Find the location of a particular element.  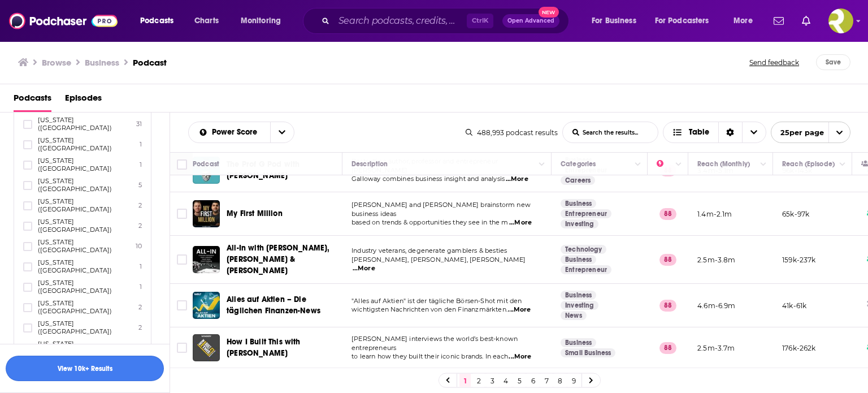

h2: Choose View is located at coordinates (714, 132).